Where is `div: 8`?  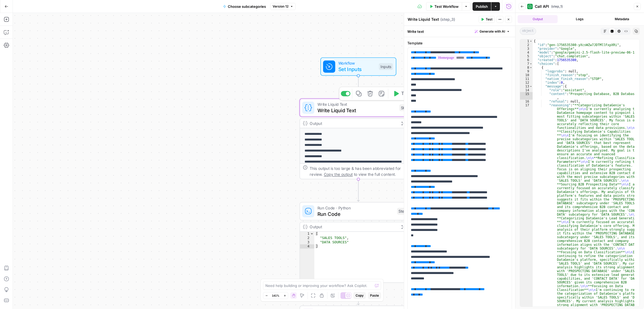
div: 8 is located at coordinates (526, 67).